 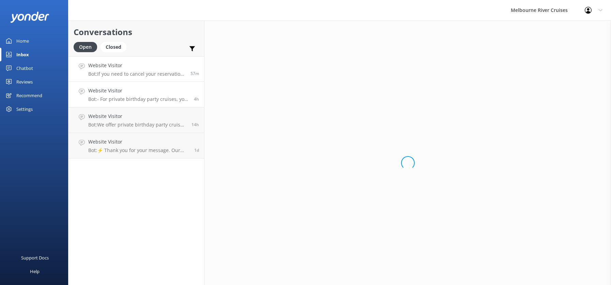 What do you see at coordinates (195, 73) in the screenshot?
I see `span: Sep 11 2025 10:38am (UTC +10:00) Australia/Sydney` at bounding box center [195, 73].